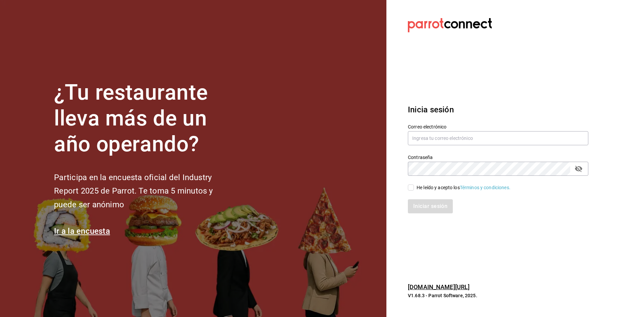  What do you see at coordinates (498, 109) in the screenshot?
I see `h3: Inicia sesión` at bounding box center [498, 109].